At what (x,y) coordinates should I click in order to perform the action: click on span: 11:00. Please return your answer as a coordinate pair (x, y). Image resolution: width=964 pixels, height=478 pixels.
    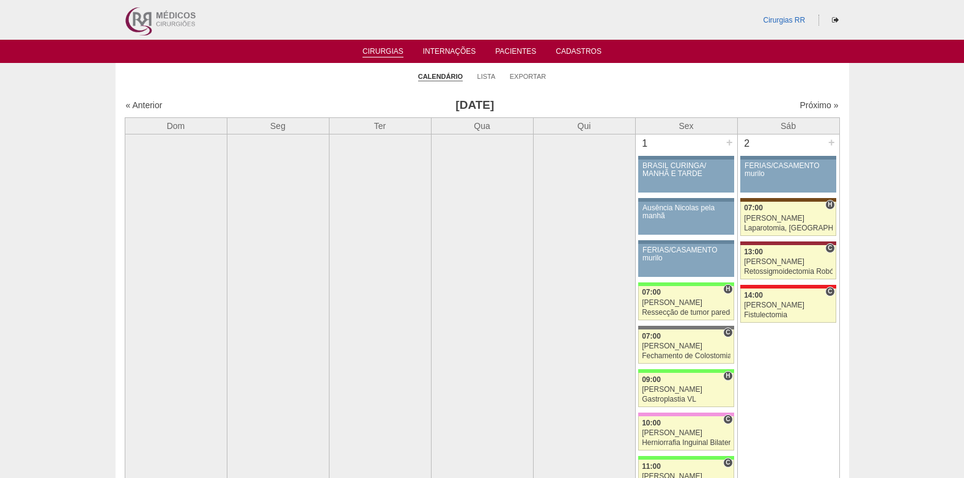
    Looking at the image, I should click on (651, 466).